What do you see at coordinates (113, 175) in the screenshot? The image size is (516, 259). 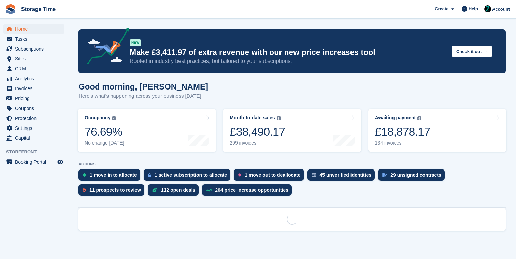 I see `div: 1 move in to allocate` at bounding box center [113, 175].